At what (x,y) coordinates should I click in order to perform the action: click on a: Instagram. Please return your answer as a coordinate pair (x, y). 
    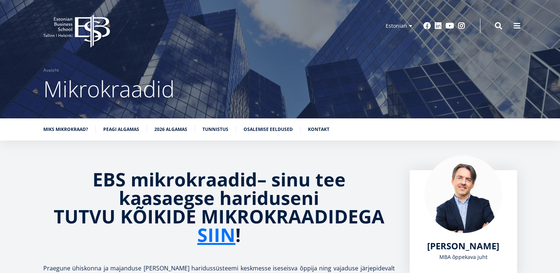
    Looking at the image, I should click on (462, 26).